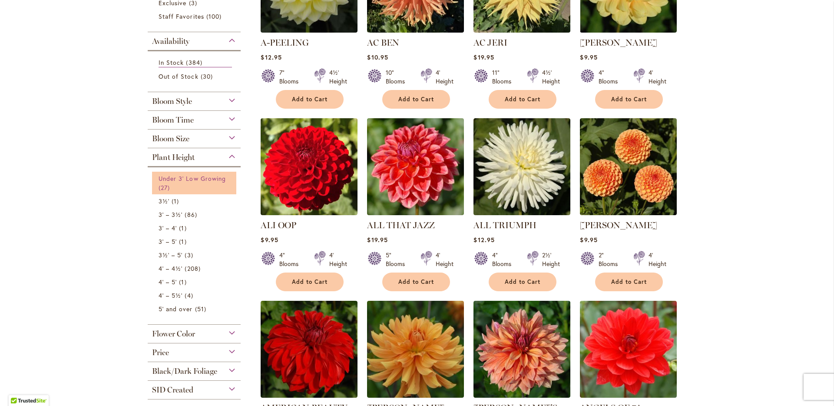  Describe the element at coordinates (171, 139) in the screenshot. I see `span: Bloom Size` at that location.